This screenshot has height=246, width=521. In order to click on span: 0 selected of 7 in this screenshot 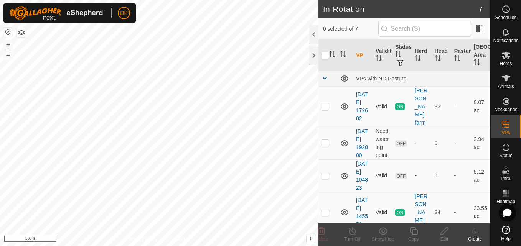, I will do `click(350, 29)`.